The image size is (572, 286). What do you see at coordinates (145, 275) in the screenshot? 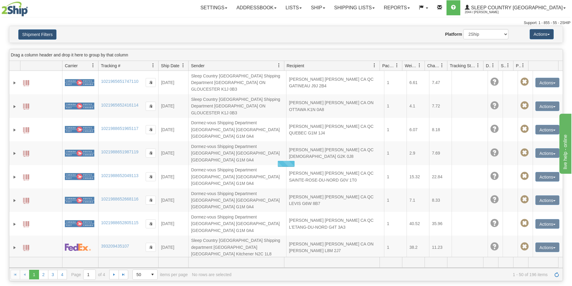
I see `span: Page sizes drop down` at bounding box center [145, 275].